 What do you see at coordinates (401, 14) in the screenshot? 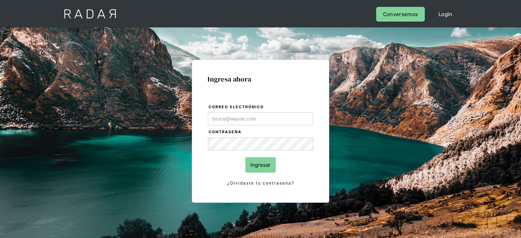
I see `a: Conversemos` at bounding box center [401, 14].